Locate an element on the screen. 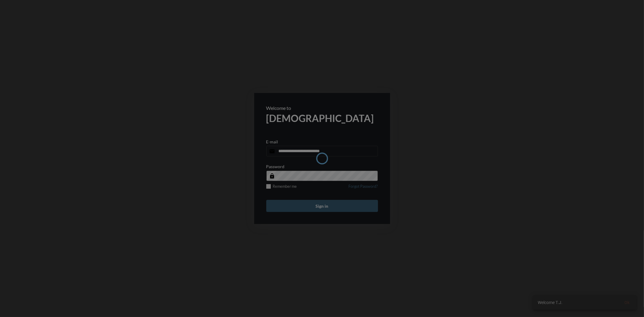 Image resolution: width=644 pixels, height=317 pixels. button: Sign in is located at coordinates (322, 206).